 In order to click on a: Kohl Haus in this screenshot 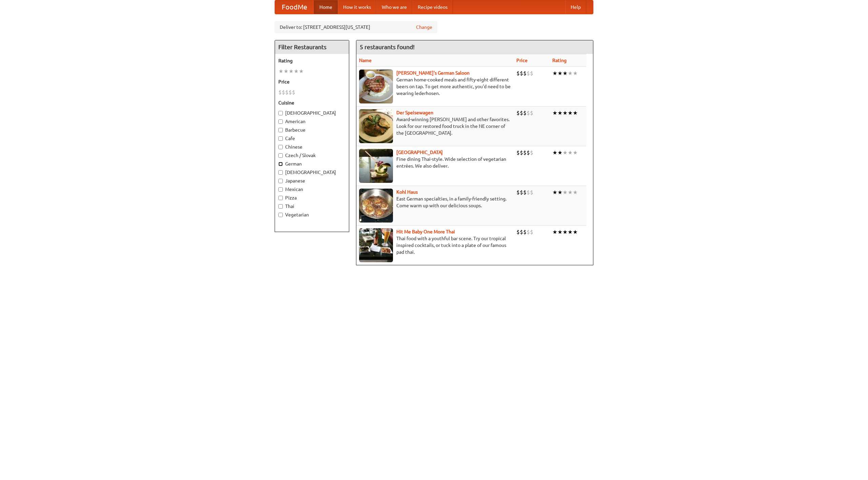, I will do `click(407, 192)`.